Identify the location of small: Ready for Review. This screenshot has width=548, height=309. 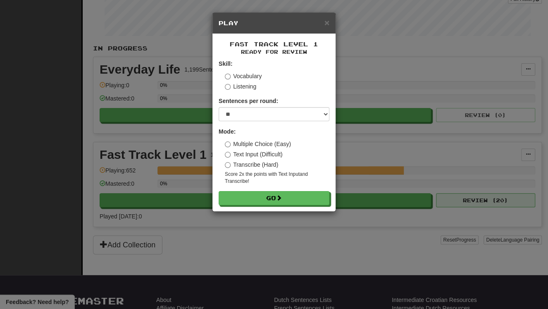
(274, 52).